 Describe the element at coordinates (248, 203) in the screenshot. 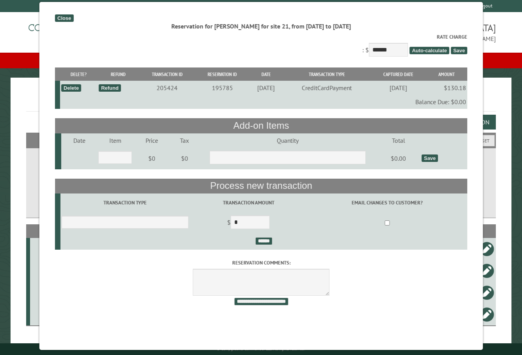

I see `label: Transaction Amount` at that location.